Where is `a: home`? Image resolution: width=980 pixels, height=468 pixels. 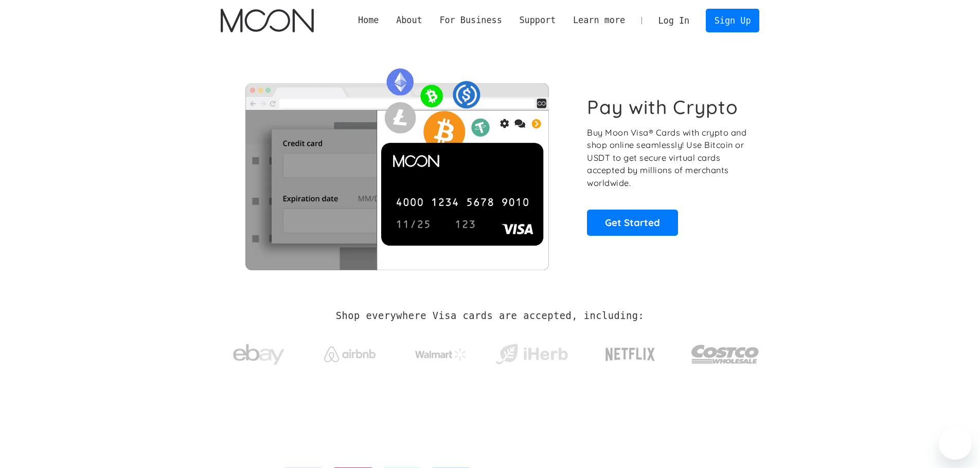
a: home is located at coordinates (267, 21).